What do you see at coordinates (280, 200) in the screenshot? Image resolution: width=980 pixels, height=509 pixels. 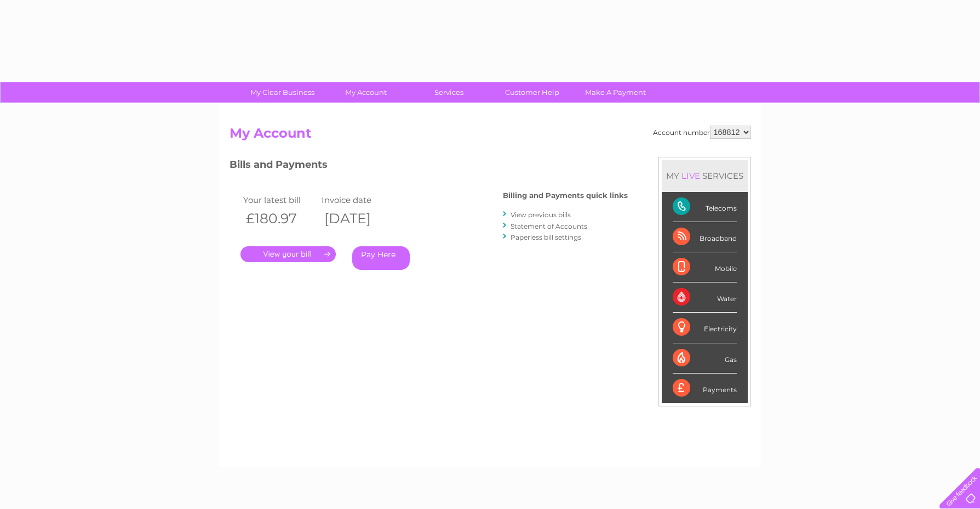 I see `td: Your latest bill` at bounding box center [280, 200].